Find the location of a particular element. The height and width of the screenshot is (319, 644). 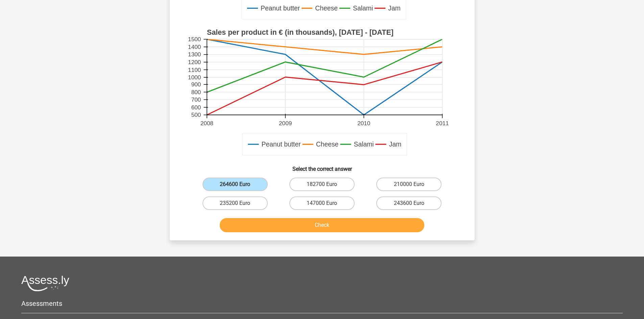

text: 500 is located at coordinates (196, 115).